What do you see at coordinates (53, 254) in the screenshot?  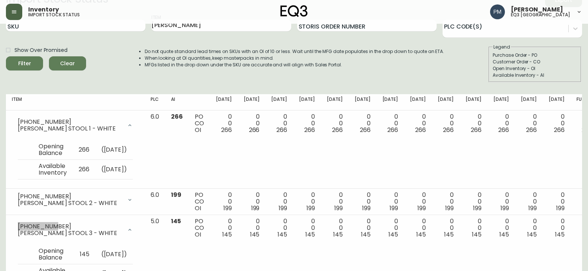 I see `td: Opening Balance` at bounding box center [53, 254].